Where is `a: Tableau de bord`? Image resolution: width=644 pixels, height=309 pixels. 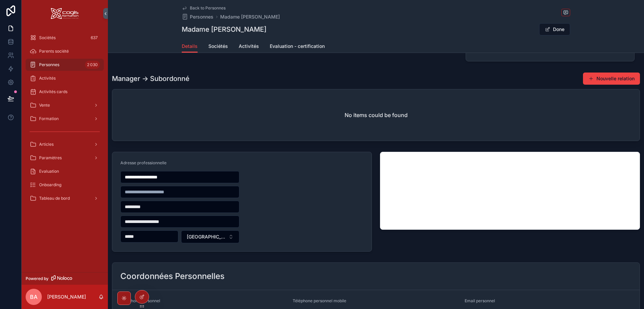 a: Tableau de bord is located at coordinates (65, 198).